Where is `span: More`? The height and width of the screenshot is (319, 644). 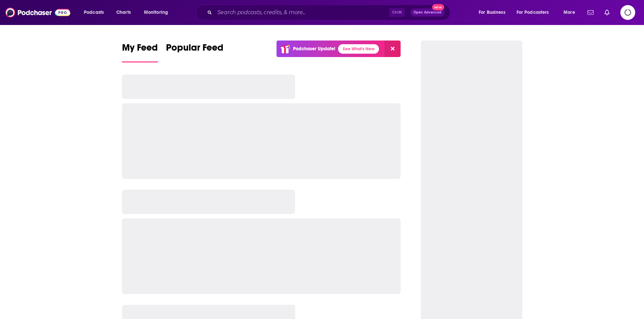
span: More is located at coordinates (569, 13).